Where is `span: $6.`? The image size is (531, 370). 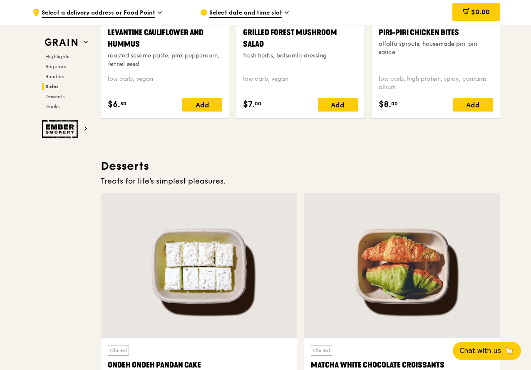 span: $6. is located at coordinates (114, 104).